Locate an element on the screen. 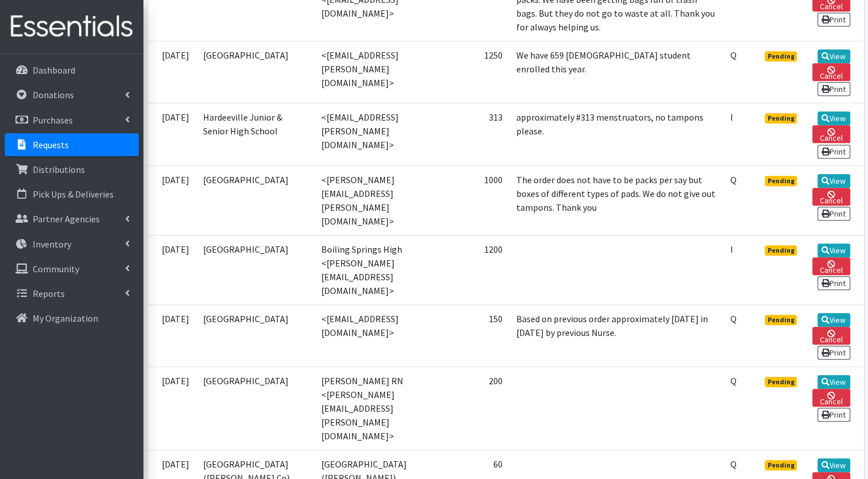  td: 1000 is located at coordinates (481, 200).